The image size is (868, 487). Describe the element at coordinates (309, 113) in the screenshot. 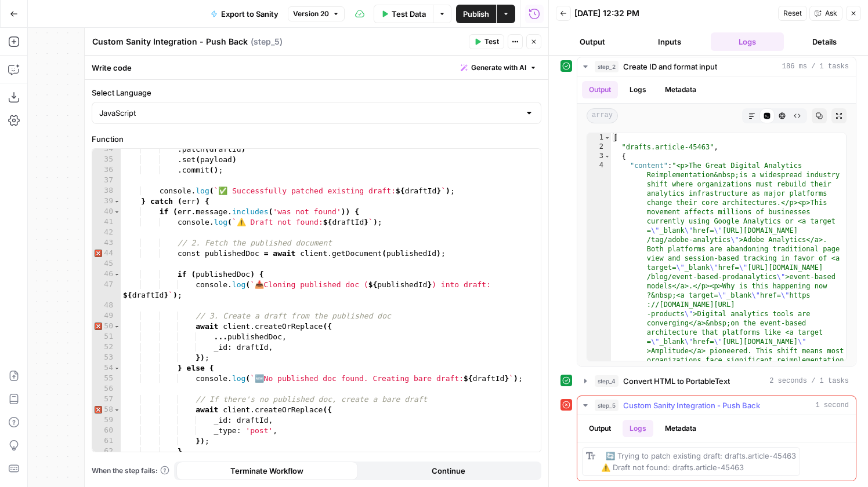

I see `input: JavaScript` at that location.